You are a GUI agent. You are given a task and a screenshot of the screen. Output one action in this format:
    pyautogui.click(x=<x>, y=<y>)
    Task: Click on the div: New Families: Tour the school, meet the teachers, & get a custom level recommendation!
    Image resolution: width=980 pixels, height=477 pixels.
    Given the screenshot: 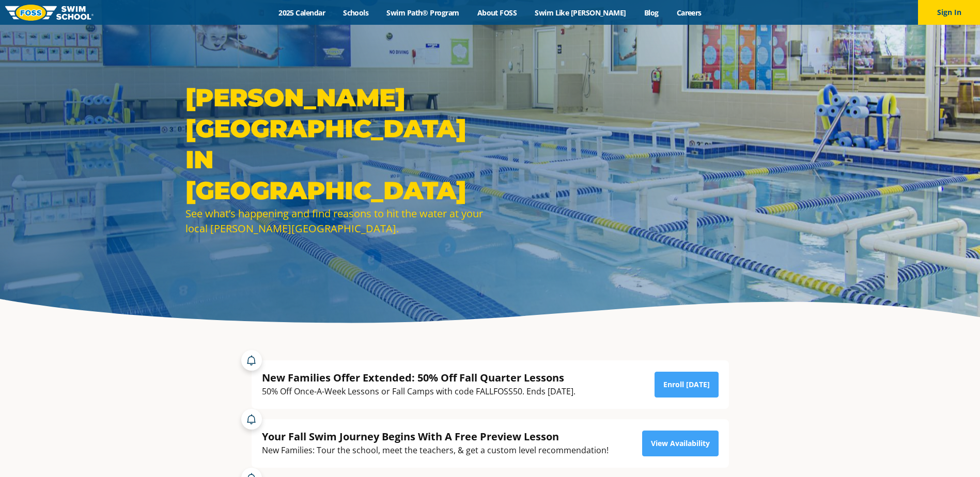 What is the action you would take?
    pyautogui.click(x=435, y=450)
    